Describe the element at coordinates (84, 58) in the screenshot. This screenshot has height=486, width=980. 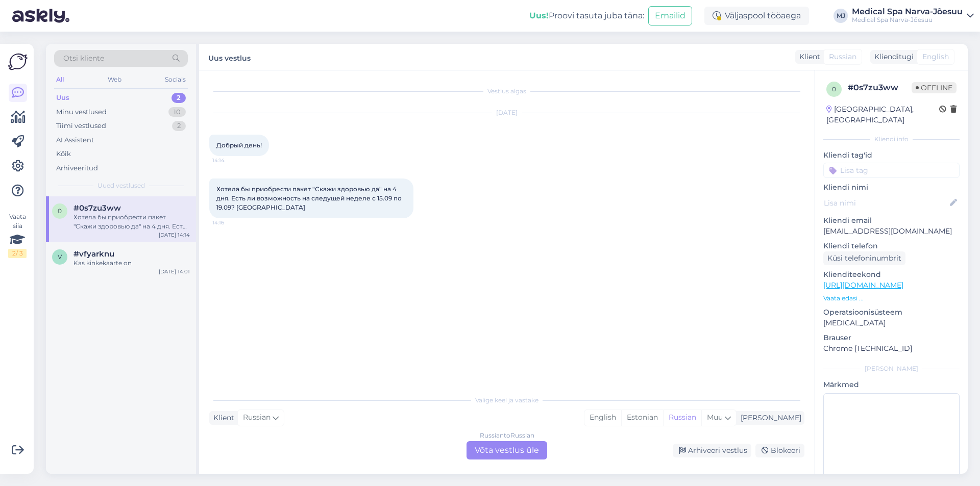
I see `span: Otsi kliente` at that location.